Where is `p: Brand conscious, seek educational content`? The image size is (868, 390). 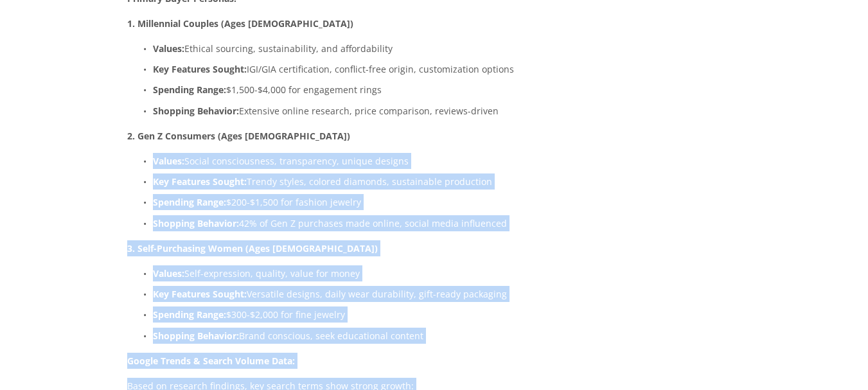
p: Brand conscious, seek educational content is located at coordinates (365, 336).